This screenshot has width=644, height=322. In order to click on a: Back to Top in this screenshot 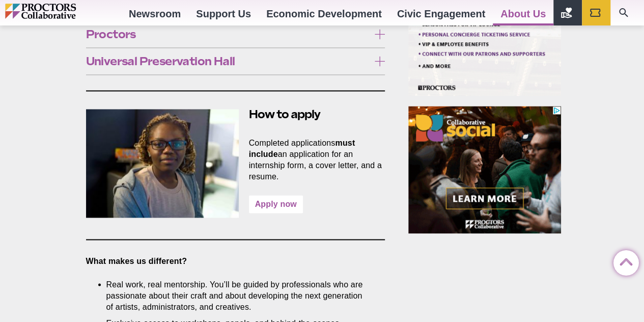, I will do `click(624, 261)`.